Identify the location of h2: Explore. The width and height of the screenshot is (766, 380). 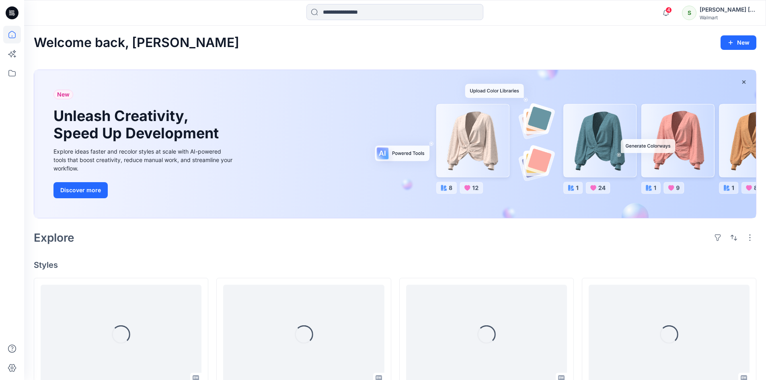
(54, 238).